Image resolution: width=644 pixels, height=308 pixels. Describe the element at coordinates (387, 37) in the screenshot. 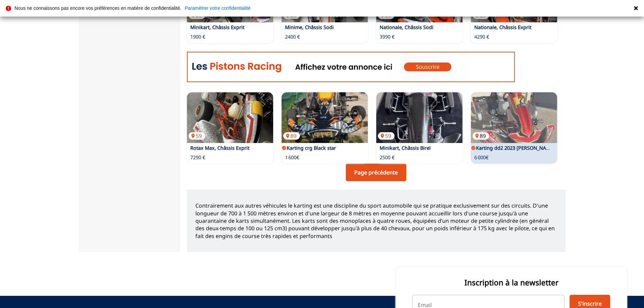

I see `p: 3990 €` at that location.